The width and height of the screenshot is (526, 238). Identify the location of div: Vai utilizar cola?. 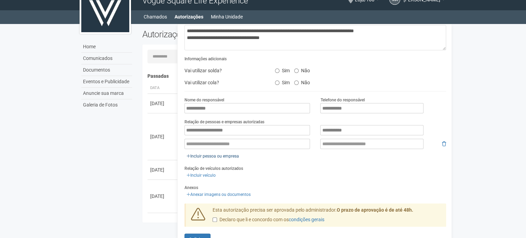
(225, 83).